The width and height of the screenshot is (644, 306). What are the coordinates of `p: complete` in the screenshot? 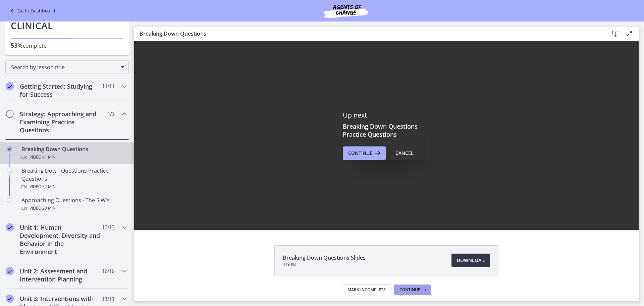 It's located at (67, 45).